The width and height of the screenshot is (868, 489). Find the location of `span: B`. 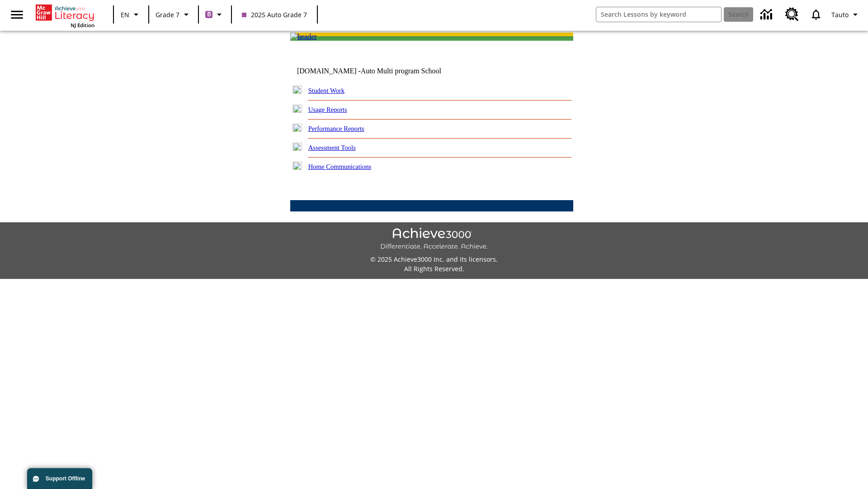

span: B is located at coordinates (209, 14).